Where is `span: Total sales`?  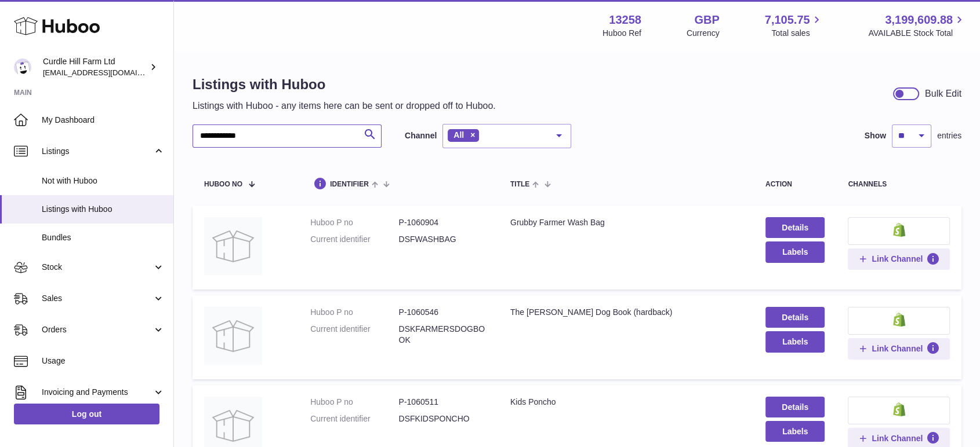 span: Total sales is located at coordinates (797, 33).